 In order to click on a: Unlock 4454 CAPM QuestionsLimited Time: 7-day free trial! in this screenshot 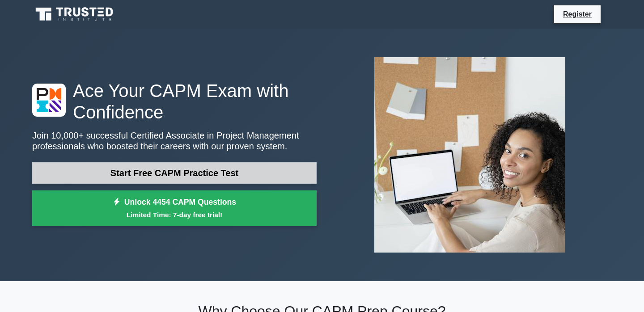, I will do `click(175, 208)`.